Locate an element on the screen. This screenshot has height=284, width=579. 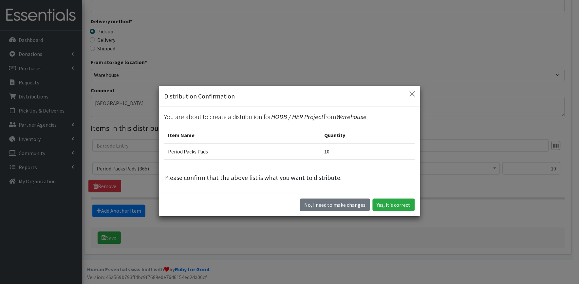
button: Yes, it's correct is located at coordinates (394, 205).